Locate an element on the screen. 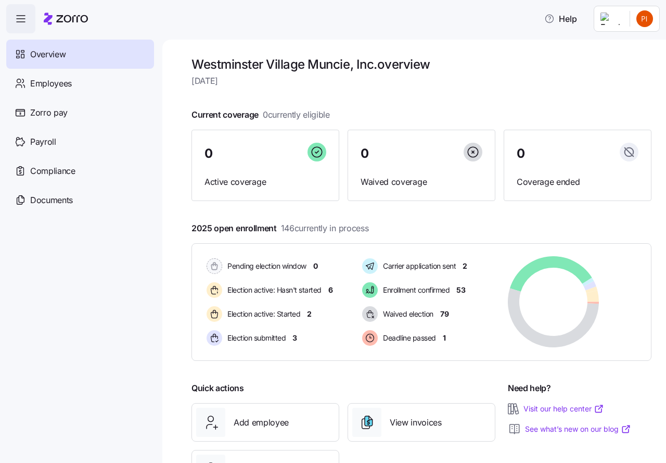 The height and width of the screenshot is (463, 666). span: Help is located at coordinates (561, 19).